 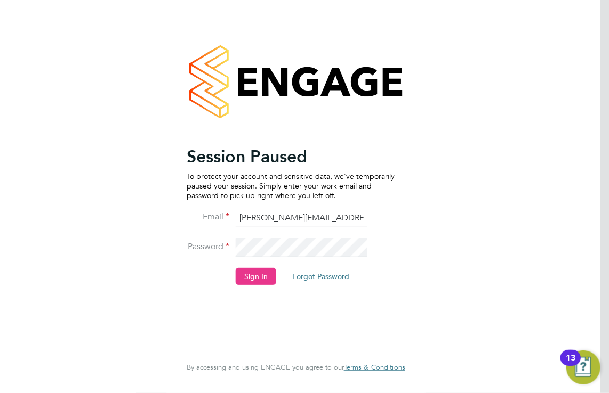 I want to click on h2: Session Paused, so click(x=290, y=157).